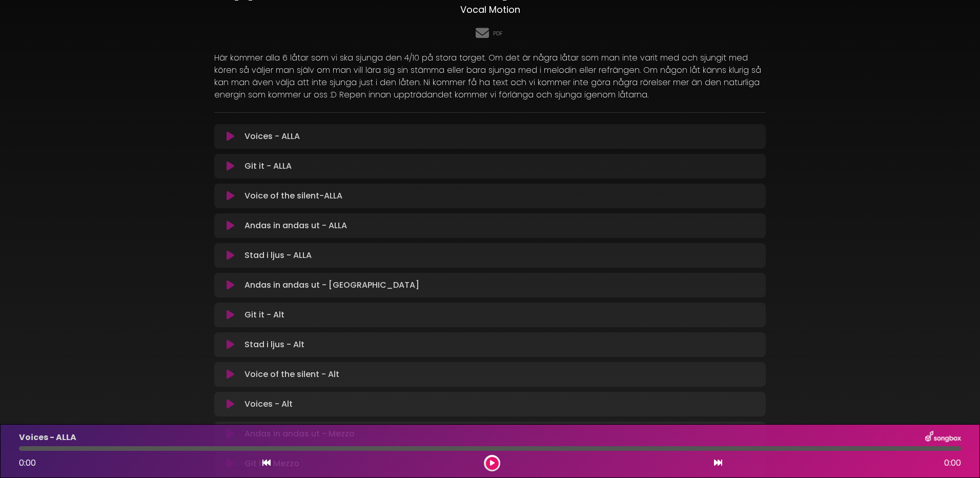  What do you see at coordinates (264, 315) in the screenshot?
I see `p: Git it - Alt` at bounding box center [264, 315].